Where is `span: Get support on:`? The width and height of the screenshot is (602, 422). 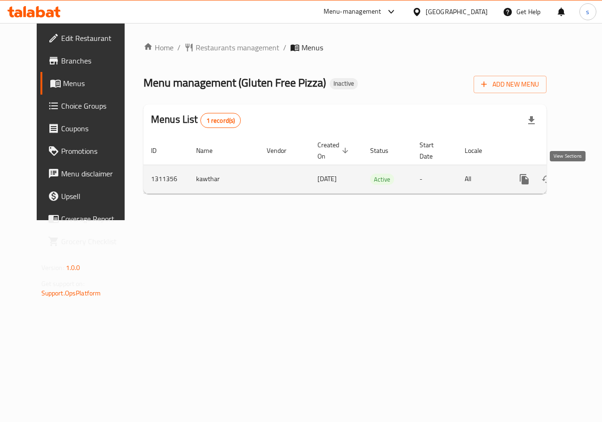
span: Get support on: is located at coordinates (63, 284).